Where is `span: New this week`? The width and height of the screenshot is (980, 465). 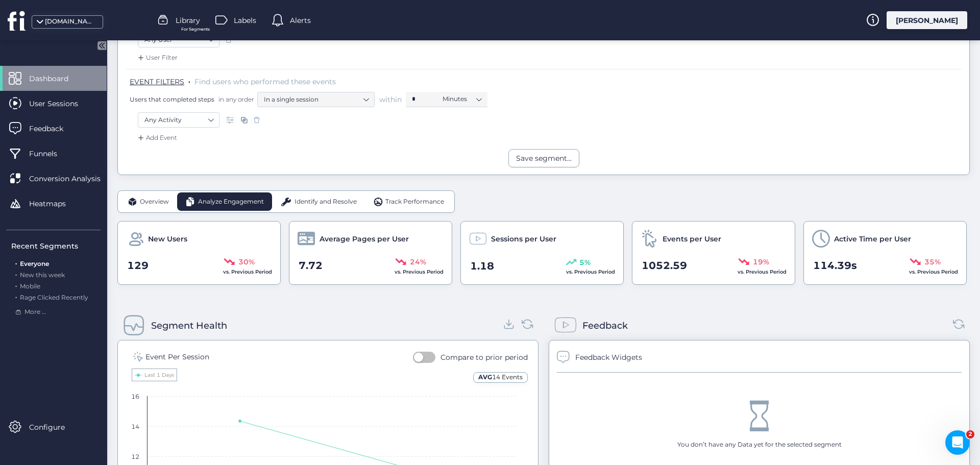
span: New this week is located at coordinates (42, 274).